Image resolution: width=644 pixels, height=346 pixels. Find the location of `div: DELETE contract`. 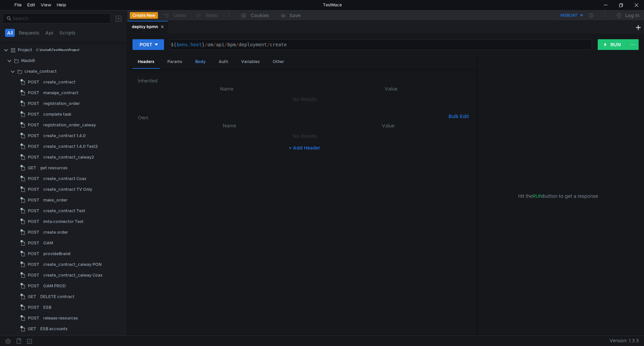

div: DELETE contract is located at coordinates (58, 296).